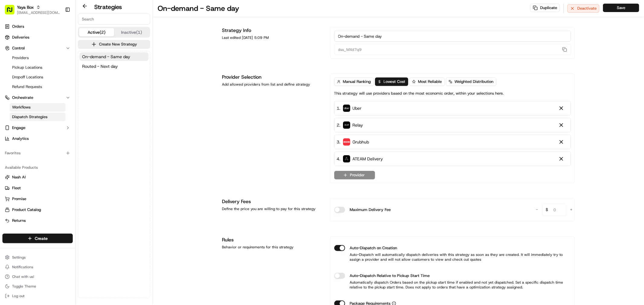 The height and width of the screenshot is (305, 644). Describe the element at coordinates (37, 128) in the screenshot. I see `button: Engage` at that location.